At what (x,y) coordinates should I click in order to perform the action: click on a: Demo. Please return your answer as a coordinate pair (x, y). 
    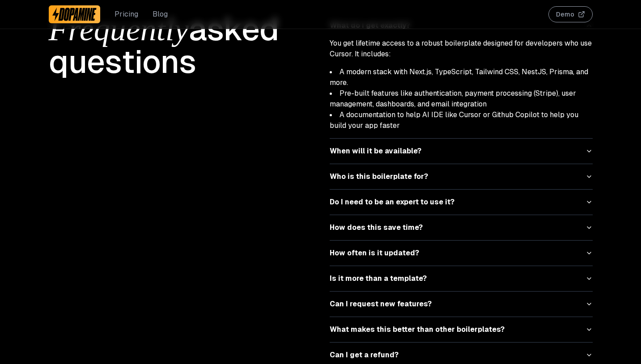
    Looking at the image, I should click on (571, 14).